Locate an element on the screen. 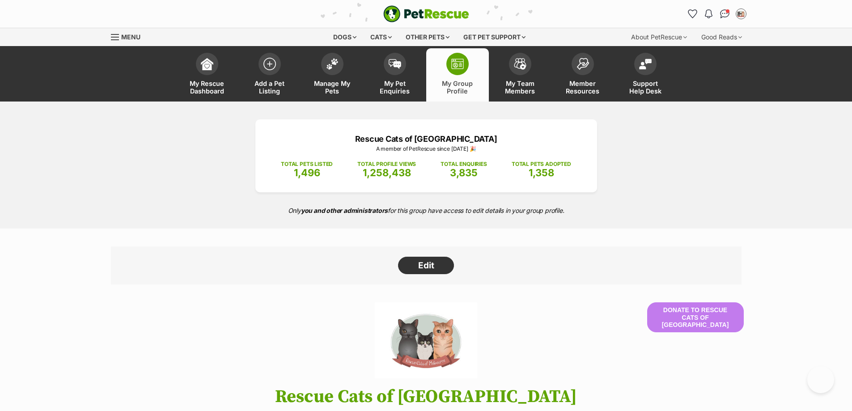 The width and height of the screenshot is (852, 411). a: My Pet Enquiries is located at coordinates (395, 75).